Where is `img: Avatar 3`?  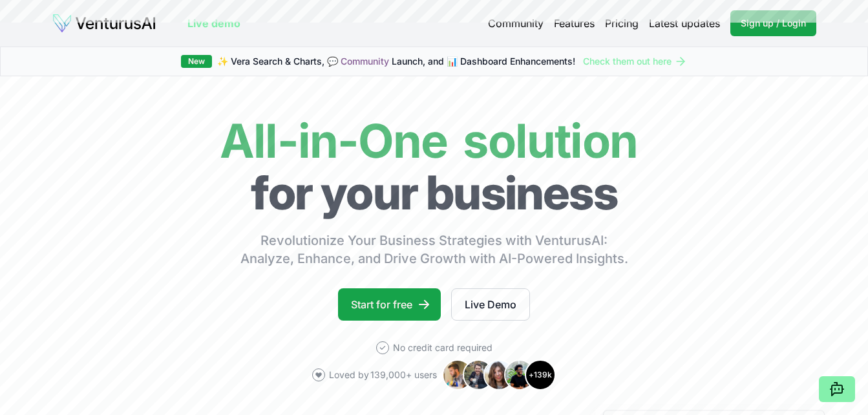 img: Avatar 3 is located at coordinates (499, 375).